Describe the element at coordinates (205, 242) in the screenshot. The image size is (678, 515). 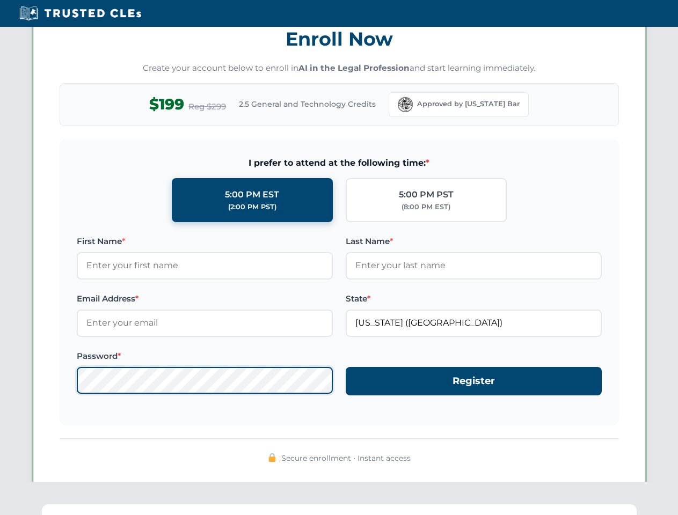
I see `label: First Name` at that location.